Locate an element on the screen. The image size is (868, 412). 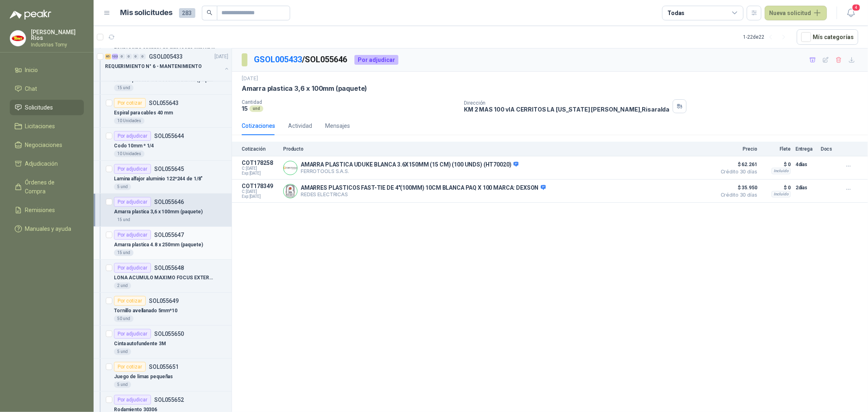
a: Órdenes de Compra is located at coordinates (47, 187).